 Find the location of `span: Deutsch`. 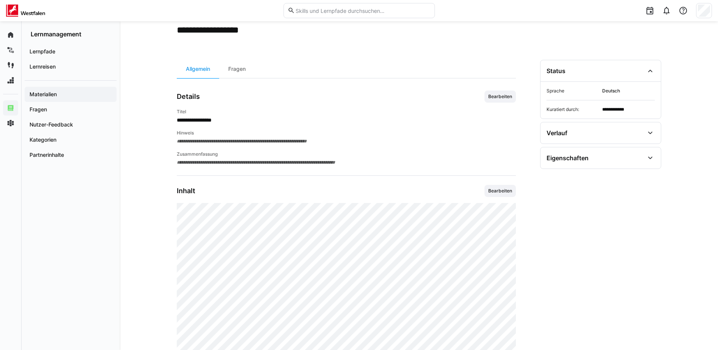

span: Deutsch is located at coordinates (628, 91).